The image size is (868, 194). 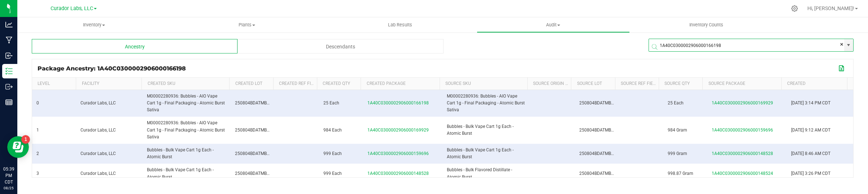 I want to click on a: Plants, so click(x=247, y=25).